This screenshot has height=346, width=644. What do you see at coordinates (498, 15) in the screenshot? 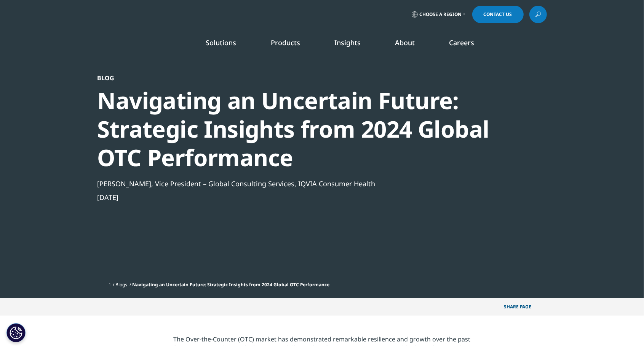
I see `span: Contact Us` at bounding box center [498, 15].